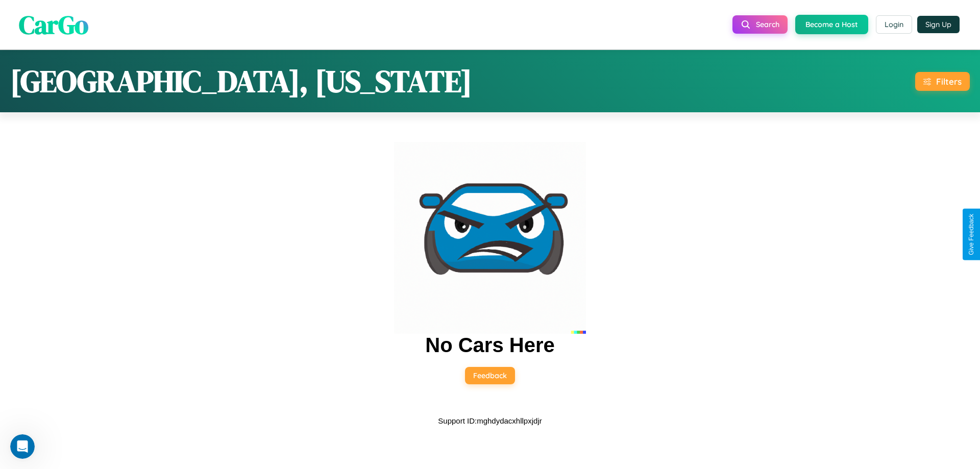 This screenshot has height=469, width=980. I want to click on button: Search, so click(760, 25).